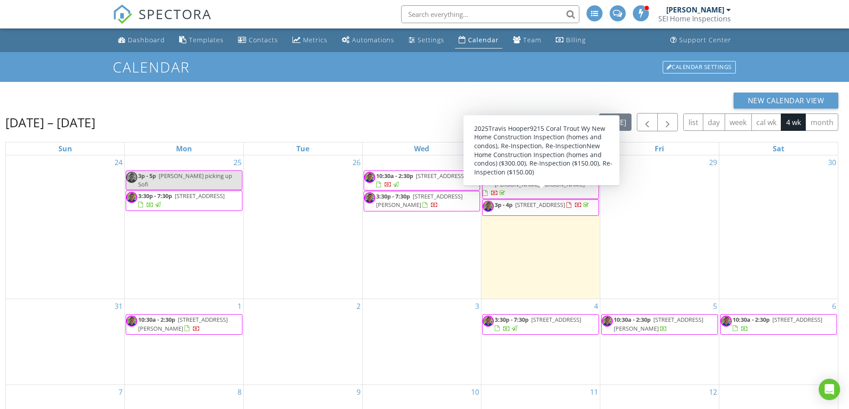 Image resolution: width=849 pixels, height=409 pixels. Describe the element at coordinates (201, 40) in the screenshot. I see `a: Templates` at that location.